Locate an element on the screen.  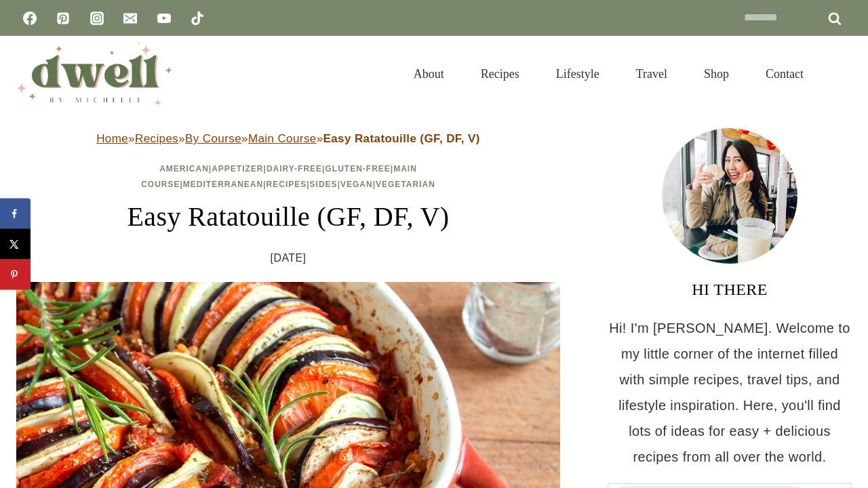
a: Travel is located at coordinates (652, 74).